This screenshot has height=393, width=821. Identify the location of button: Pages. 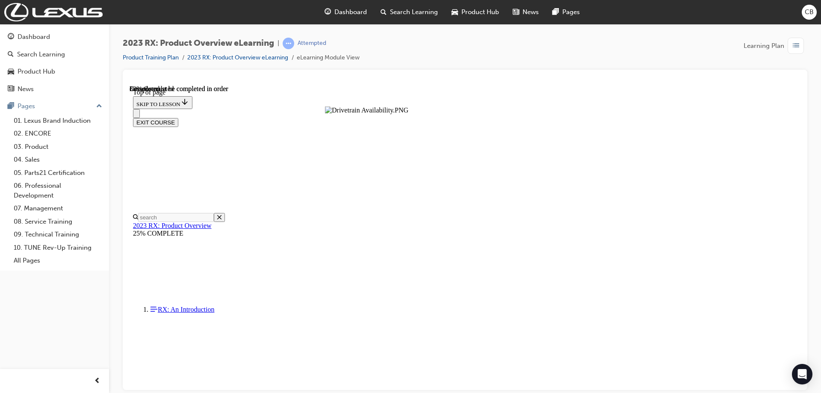
(54, 106).